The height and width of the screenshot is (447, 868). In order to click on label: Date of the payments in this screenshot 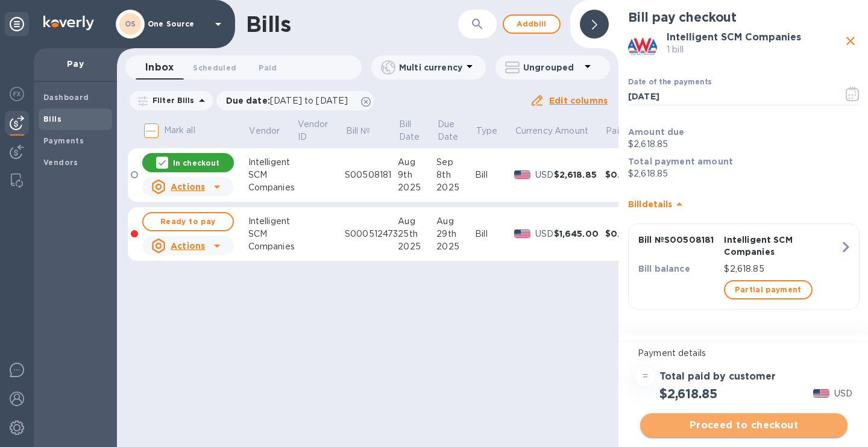, I will do `click(669, 83)`.